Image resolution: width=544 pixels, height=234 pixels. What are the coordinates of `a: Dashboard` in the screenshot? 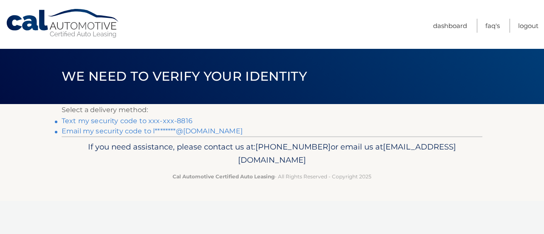 It's located at (450, 25).